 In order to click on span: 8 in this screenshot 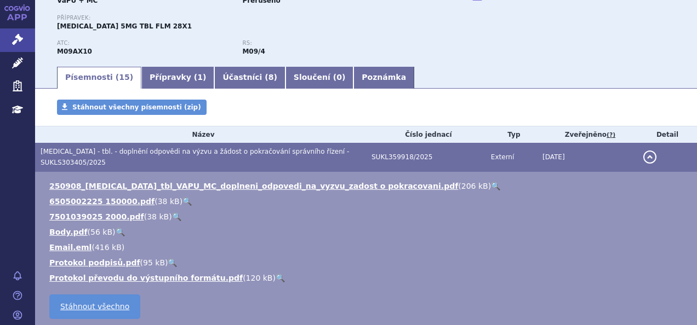, I will do `click(271, 77)`.